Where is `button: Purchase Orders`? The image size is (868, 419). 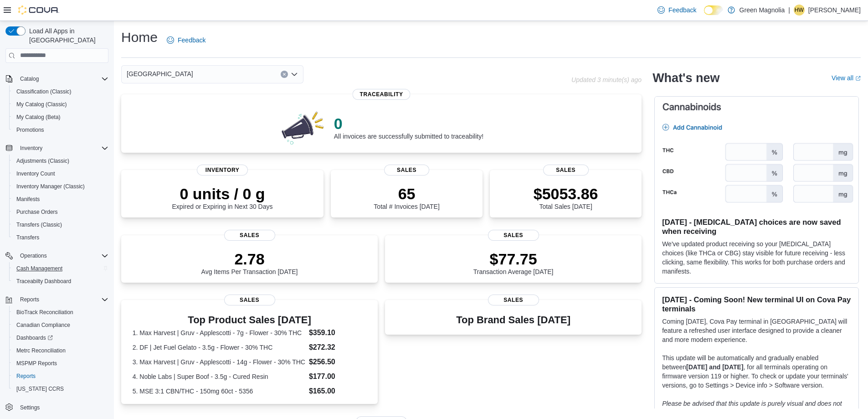 button: Purchase Orders is located at coordinates (61, 212).